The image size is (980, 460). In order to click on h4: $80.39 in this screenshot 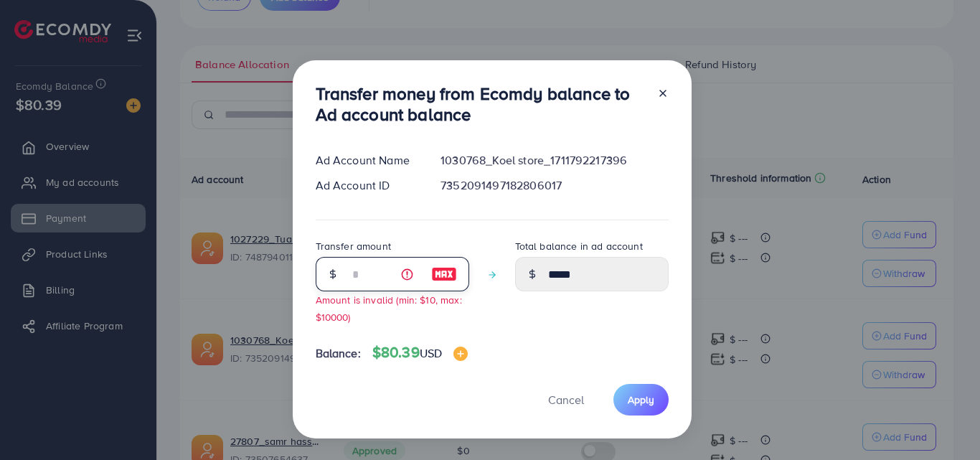, I will do `click(420, 352)`.